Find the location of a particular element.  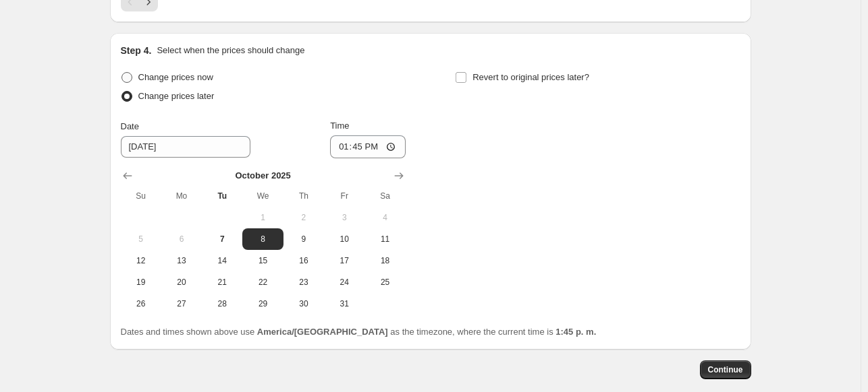

span: 9 is located at coordinates (304, 240).